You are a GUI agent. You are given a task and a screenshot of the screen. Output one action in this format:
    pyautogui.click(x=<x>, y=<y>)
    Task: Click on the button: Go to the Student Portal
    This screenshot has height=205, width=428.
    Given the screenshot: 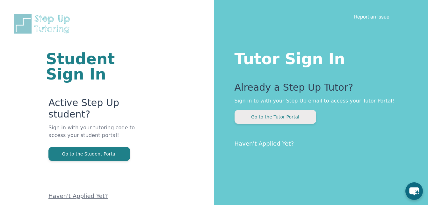 What is the action you would take?
    pyautogui.click(x=89, y=154)
    